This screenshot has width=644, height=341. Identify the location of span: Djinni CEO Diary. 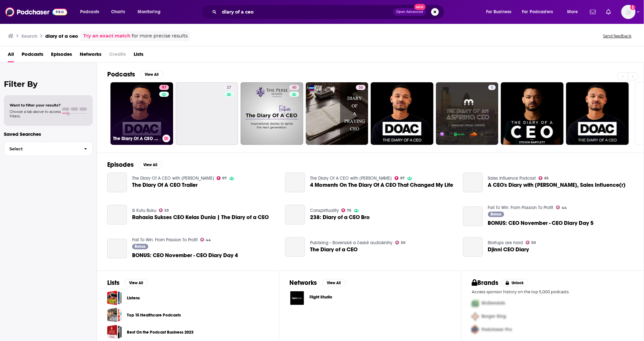
(508, 249).